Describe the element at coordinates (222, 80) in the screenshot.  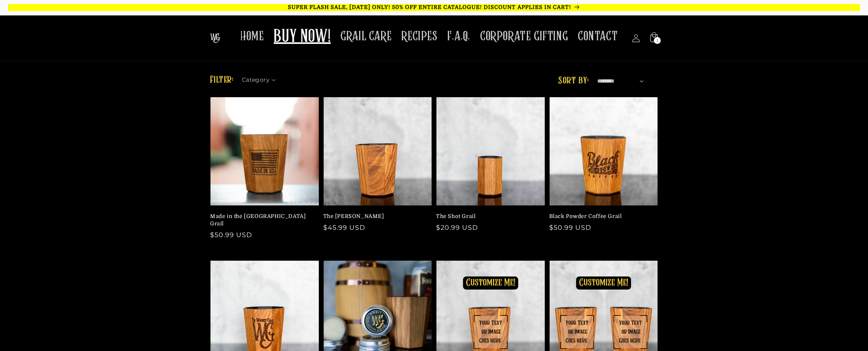
I see `h2: Filter:` at that location.